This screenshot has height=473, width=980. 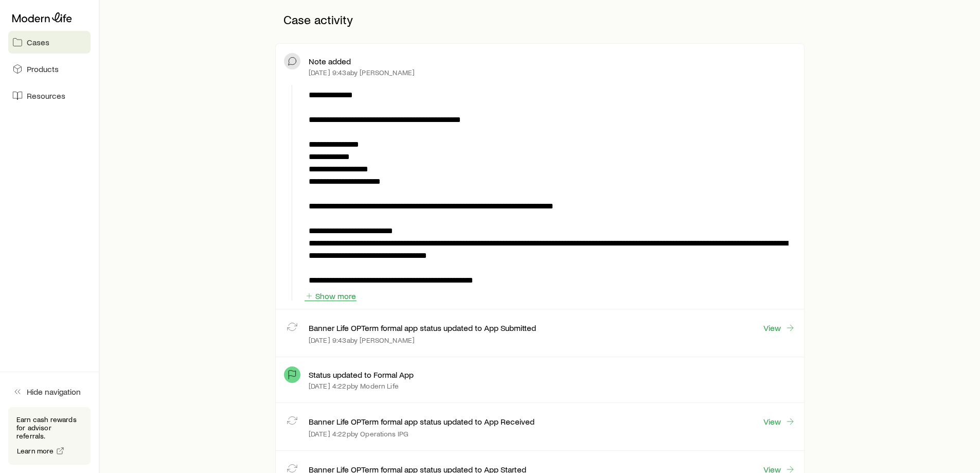 What do you see at coordinates (49, 428) in the screenshot?
I see `p: Earn cash rewards for advisor referrals.` at bounding box center [49, 428].